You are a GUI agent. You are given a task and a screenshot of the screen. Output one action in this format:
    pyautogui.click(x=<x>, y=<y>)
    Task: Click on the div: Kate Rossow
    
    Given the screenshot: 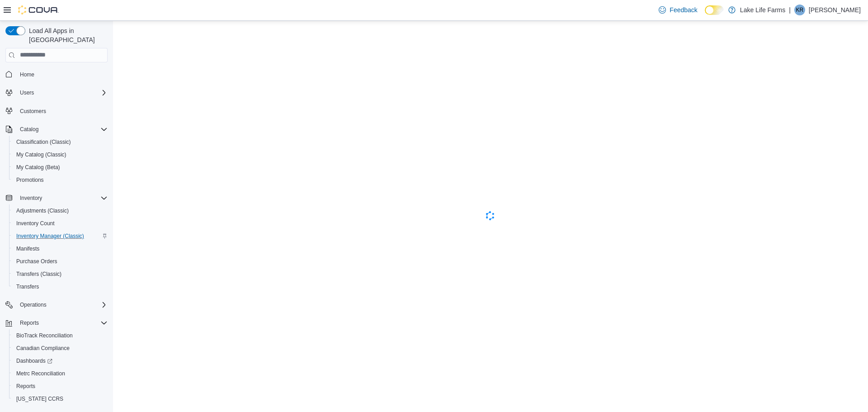 What is the action you would take?
    pyautogui.click(x=800, y=10)
    